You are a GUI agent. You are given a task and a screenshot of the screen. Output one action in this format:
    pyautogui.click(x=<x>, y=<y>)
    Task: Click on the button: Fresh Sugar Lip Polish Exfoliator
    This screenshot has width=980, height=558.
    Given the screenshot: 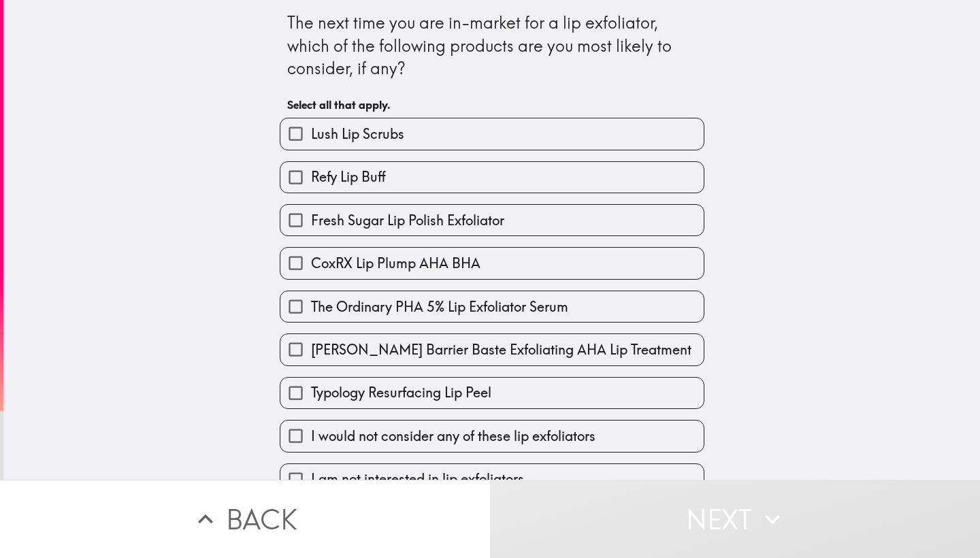 What is the action you would take?
    pyautogui.click(x=492, y=220)
    